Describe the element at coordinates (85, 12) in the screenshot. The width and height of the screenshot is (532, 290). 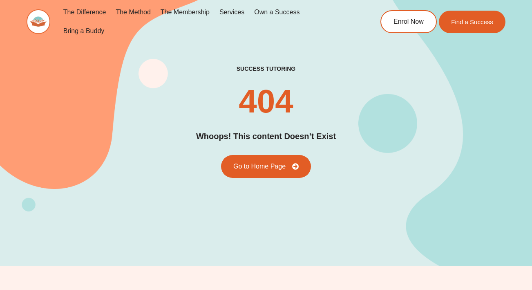
I see `a: The Difference` at that location.